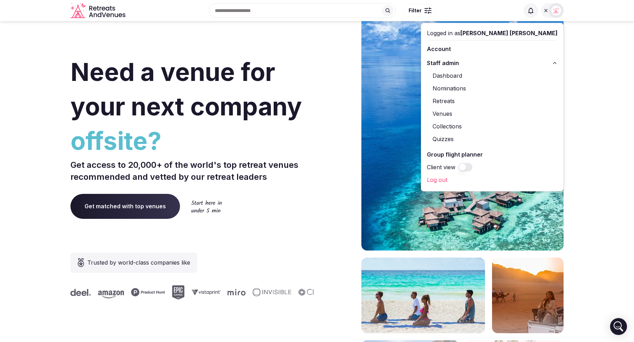 This screenshot has width=634, height=342. I want to click on label: Client view, so click(441, 167).